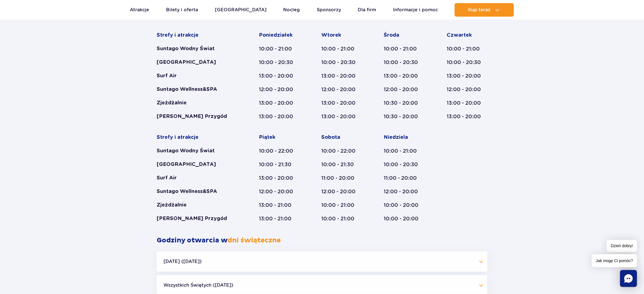 This screenshot has height=294, width=644. I want to click on div: Chat, so click(629, 279).